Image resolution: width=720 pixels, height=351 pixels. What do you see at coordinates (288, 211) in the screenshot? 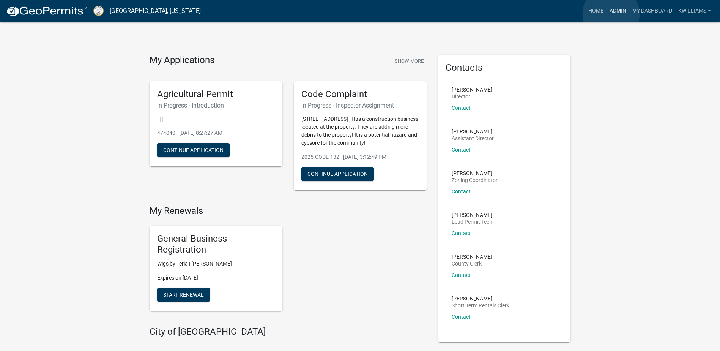
I see `h4: My Renewals` at bounding box center [288, 211].